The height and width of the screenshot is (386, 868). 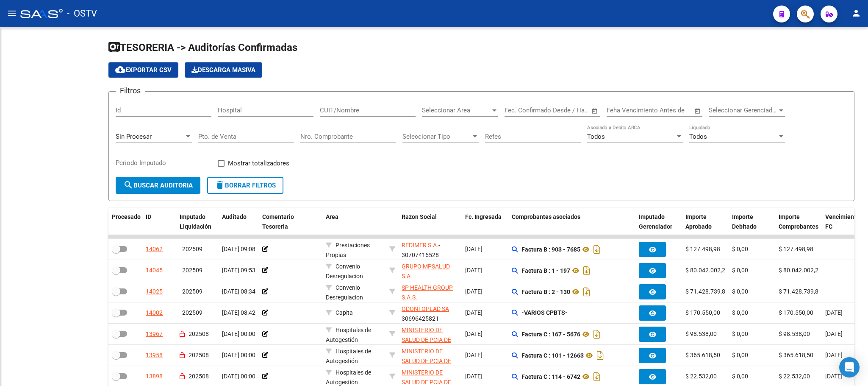 I want to click on span: Importe Debitado, so click(x=744, y=222).